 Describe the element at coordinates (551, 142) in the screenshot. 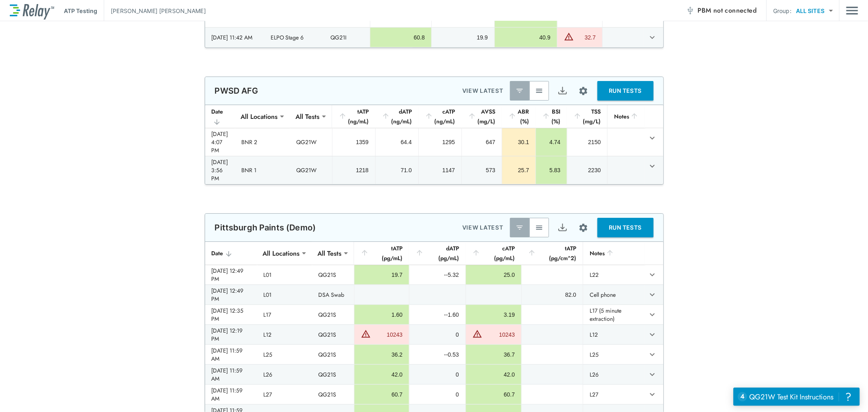

I see `div: 4.74` at that location.